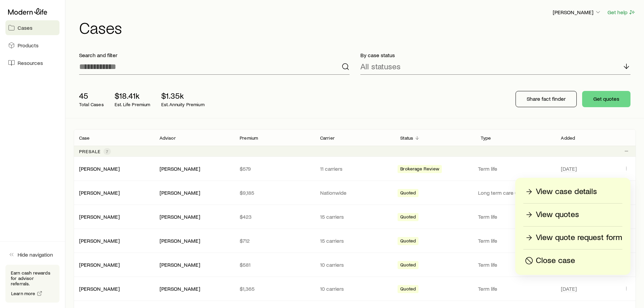 The image size is (644, 308). What do you see at coordinates (578, 238) in the screenshot?
I see `p: View quote request form` at bounding box center [578, 238].